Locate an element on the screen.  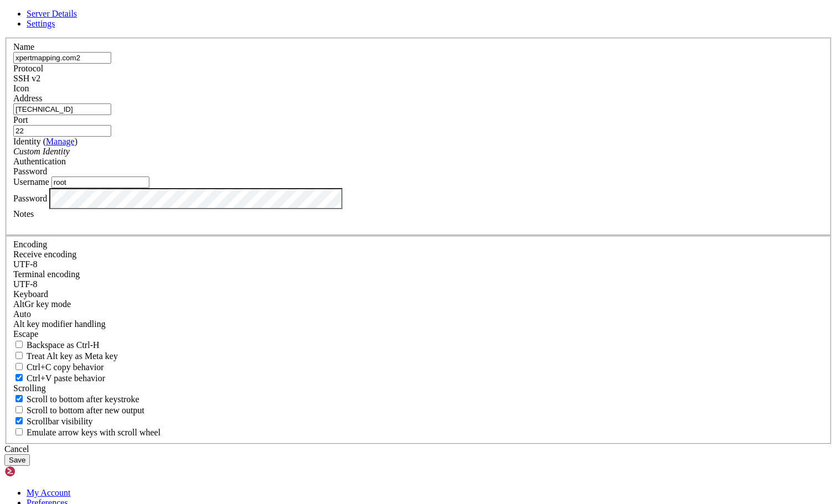
label: Identity is located at coordinates (46, 141).